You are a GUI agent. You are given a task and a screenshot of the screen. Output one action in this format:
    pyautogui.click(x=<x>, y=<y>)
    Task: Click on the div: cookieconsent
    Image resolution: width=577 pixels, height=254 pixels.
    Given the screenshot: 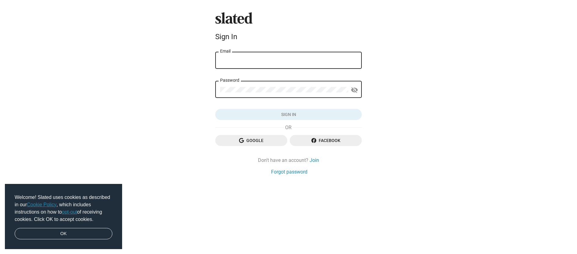 What is the action you would take?
    pyautogui.click(x=64, y=216)
    